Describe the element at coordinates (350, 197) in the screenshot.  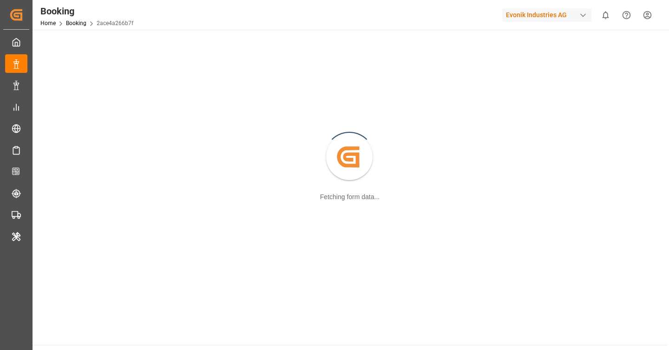
I see `div: Fetching form data...` at that location.